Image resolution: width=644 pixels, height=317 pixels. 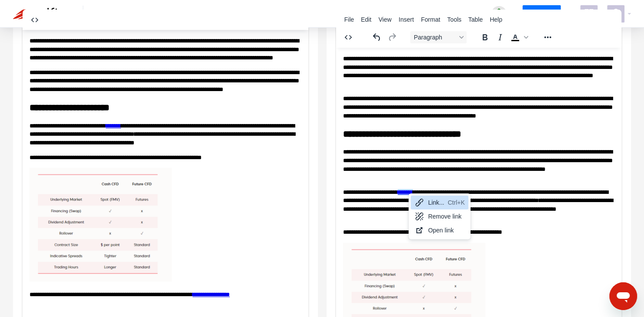 What do you see at coordinates (498, 13) in the screenshot?
I see `img: sync.dc5367851b00ba804db3.png` at bounding box center [498, 13].